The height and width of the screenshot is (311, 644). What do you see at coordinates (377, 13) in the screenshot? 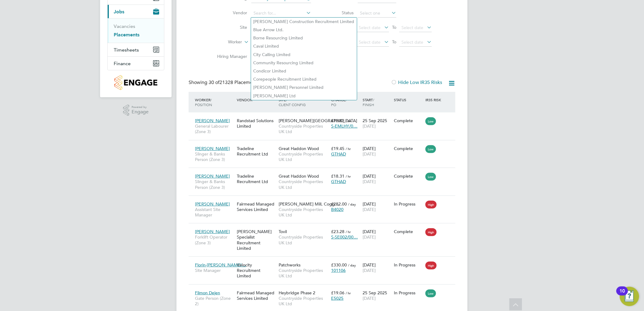
I see `input: Select one` at bounding box center [377, 13].